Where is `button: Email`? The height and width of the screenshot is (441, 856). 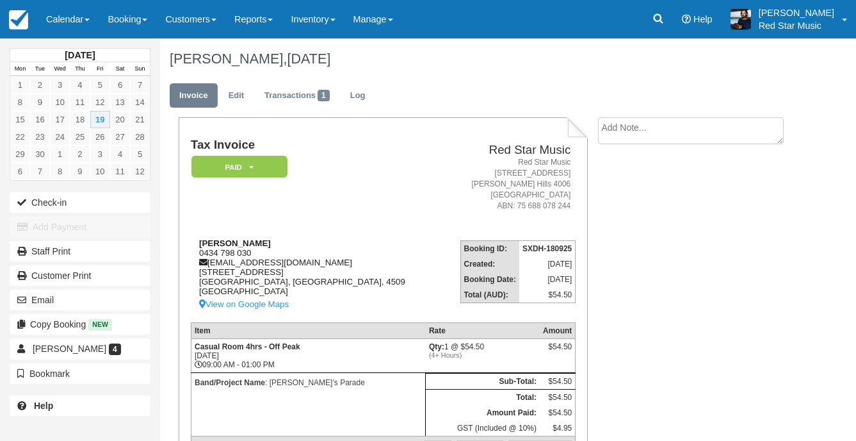
button: Email is located at coordinates (80, 300).